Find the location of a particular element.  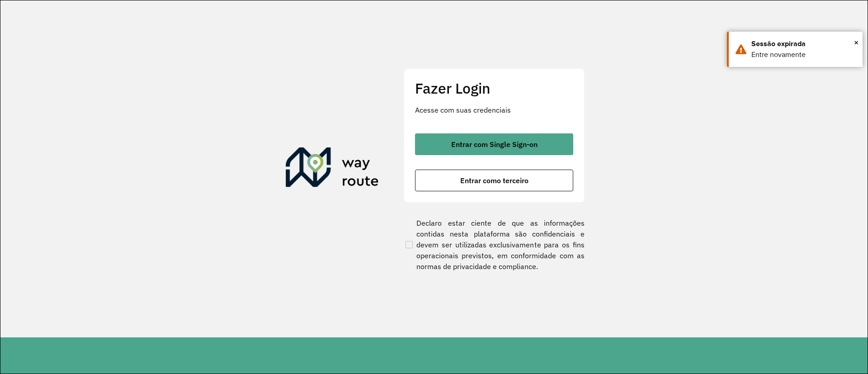

p: Acesse com suas credenciais is located at coordinates (494, 110).